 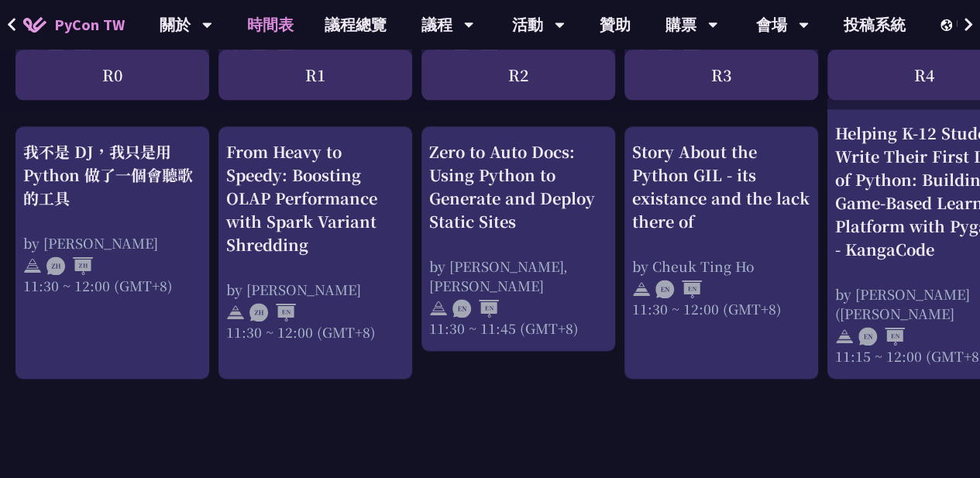 I want to click on div: From Heavy to Speedy: Boosting OLAP Performance with Spark Variant Shredding, so click(x=315, y=199).